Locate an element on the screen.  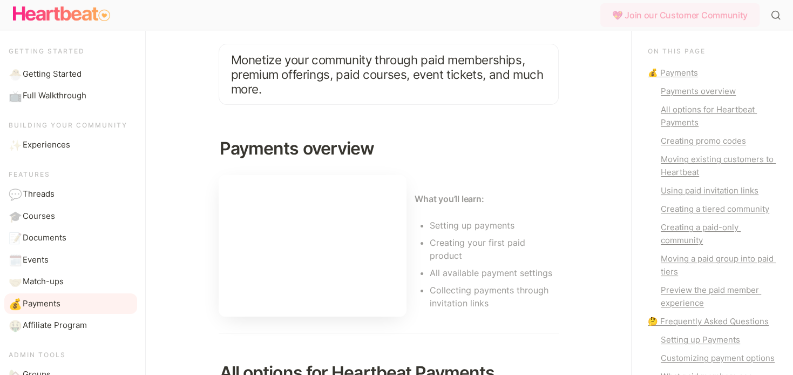
a: Creating a tiered community is located at coordinates (712, 209).